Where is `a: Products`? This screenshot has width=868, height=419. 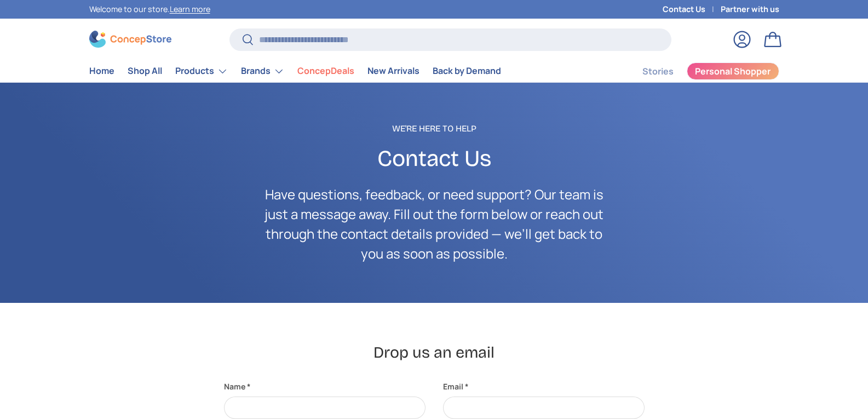
a: Products is located at coordinates (202, 71).